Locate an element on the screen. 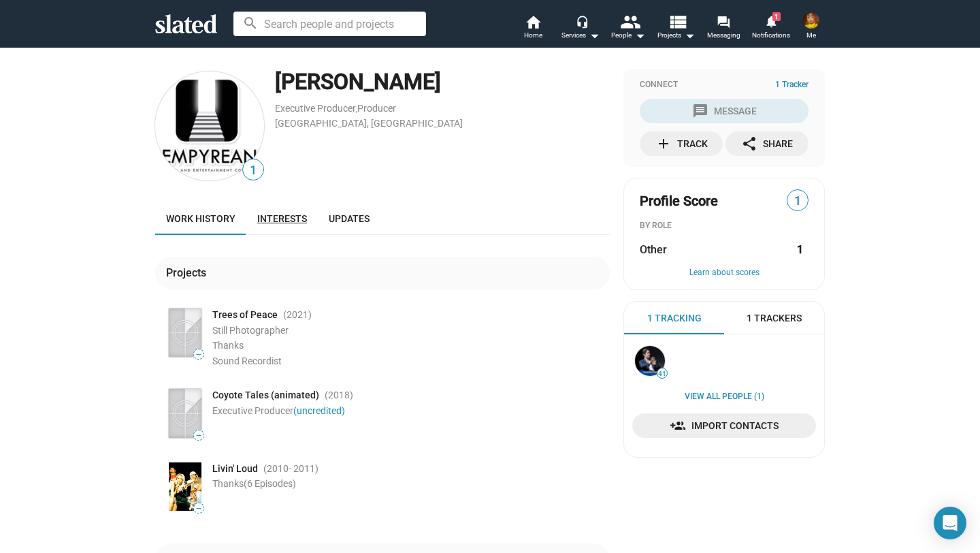 This screenshot has height=553, width=980. span: Work history is located at coordinates (201, 219).